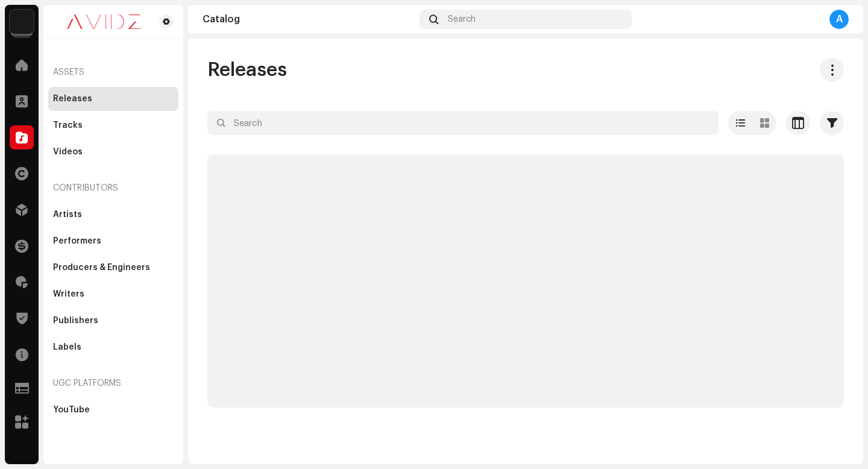 Image resolution: width=868 pixels, height=469 pixels. I want to click on div: YouTube, so click(71, 410).